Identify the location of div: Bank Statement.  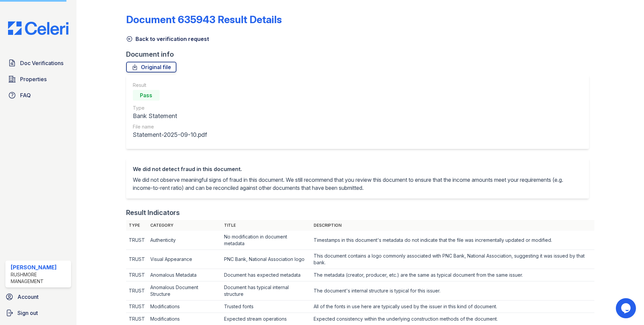
(170, 116).